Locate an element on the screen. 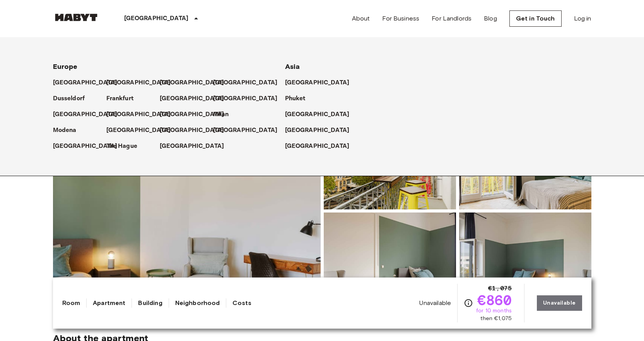 Image resolution: width=644 pixels, height=341 pixels. span: Unavailable is located at coordinates (435, 303).